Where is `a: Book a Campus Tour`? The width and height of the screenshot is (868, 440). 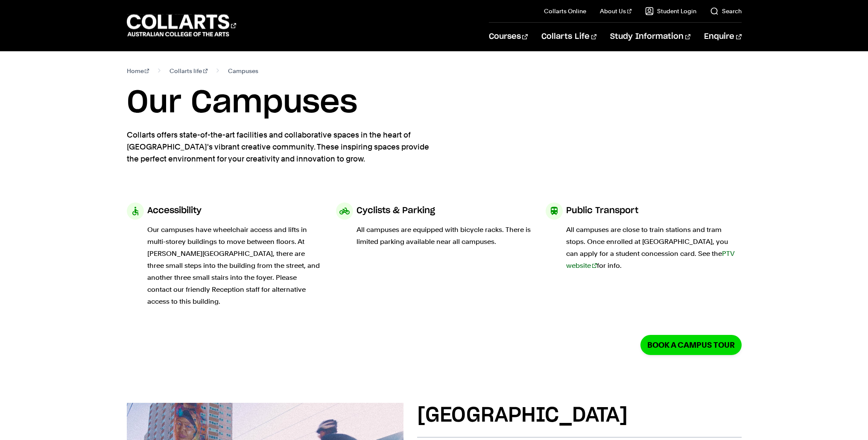 a: Book a Campus Tour is located at coordinates (691, 345).